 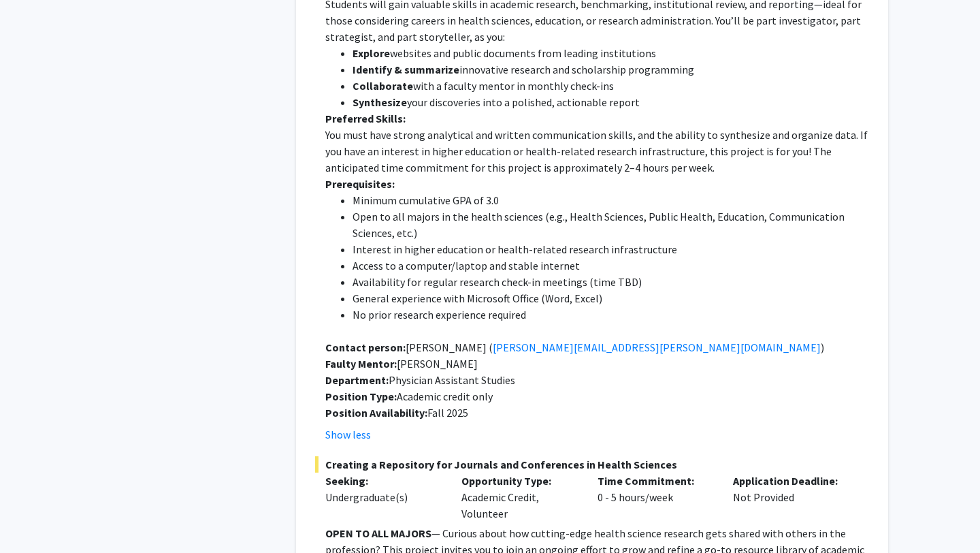 I want to click on strong: Explore, so click(x=371, y=53).